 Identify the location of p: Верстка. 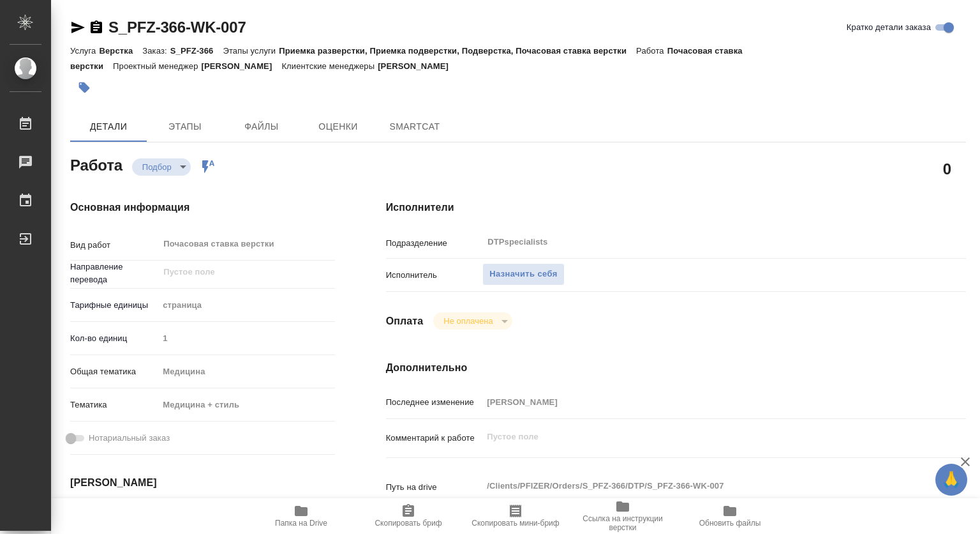
(121, 50).